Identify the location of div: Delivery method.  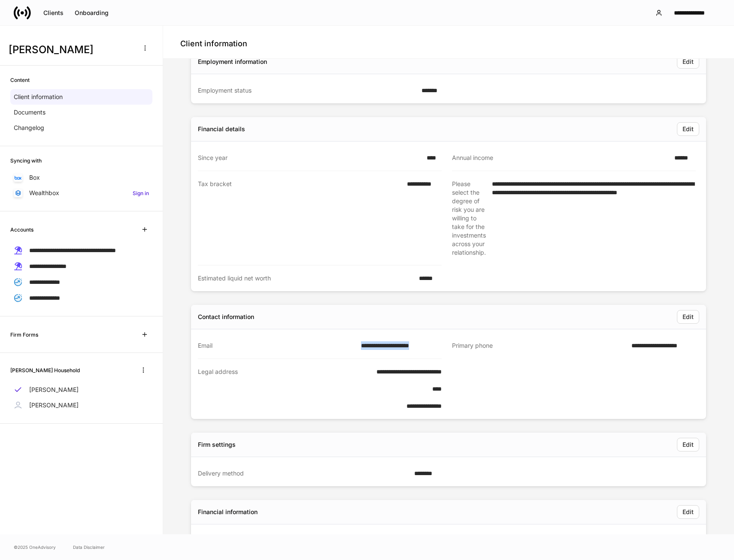
(303, 474).